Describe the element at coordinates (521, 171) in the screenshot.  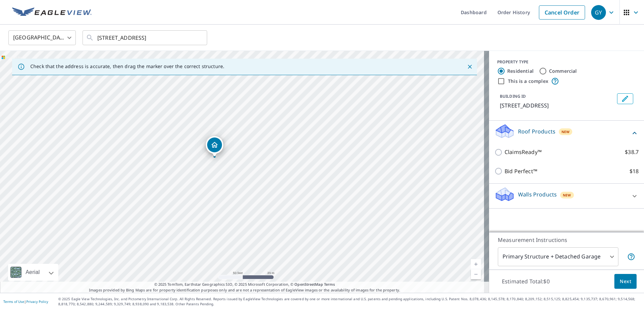
I see `p: Bid Perfect™` at that location.